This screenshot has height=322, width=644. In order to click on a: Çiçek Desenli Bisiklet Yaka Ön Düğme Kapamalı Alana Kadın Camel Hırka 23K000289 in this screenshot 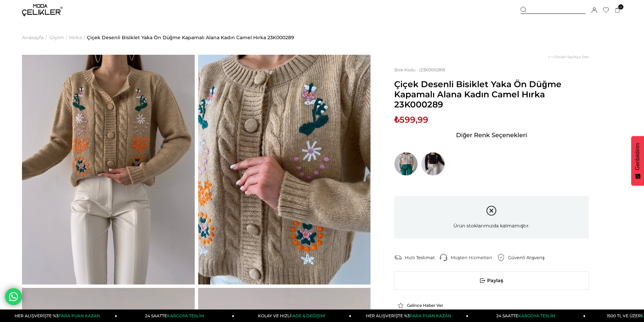, I will do `click(191, 38)`.